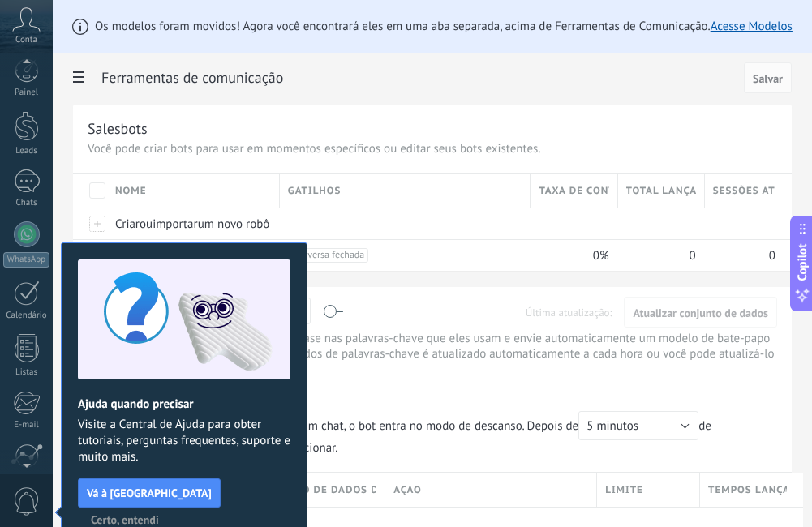 Image resolution: width=812 pixels, height=527 pixels. Describe the element at coordinates (661, 191) in the screenshot. I see `span: Total lançado` at that location.